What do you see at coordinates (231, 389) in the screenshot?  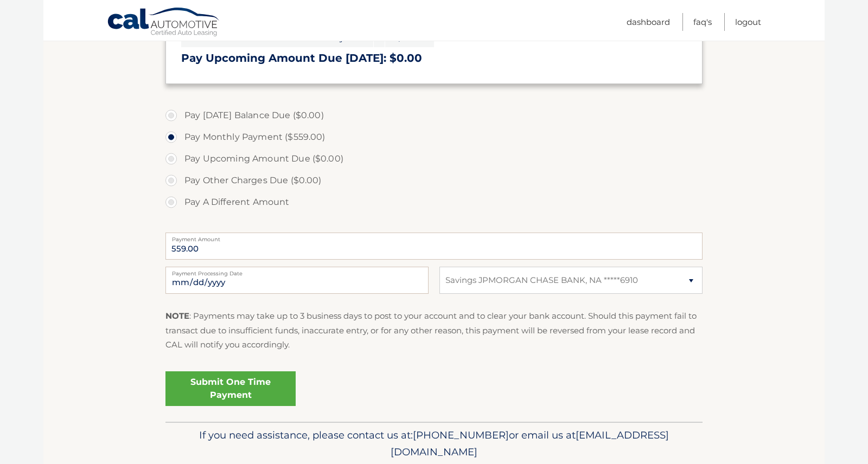 I see `a: Submit One Time Payment` at bounding box center [231, 389].